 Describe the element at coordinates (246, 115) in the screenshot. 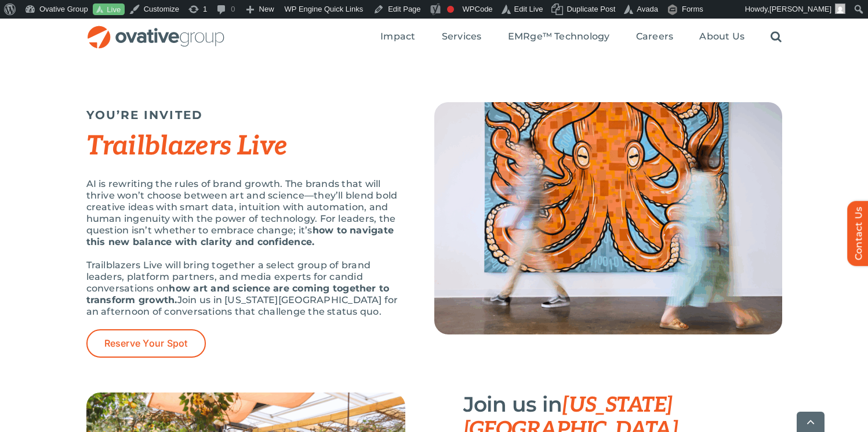

I see `h5: YOU’RE INVITED` at that location.